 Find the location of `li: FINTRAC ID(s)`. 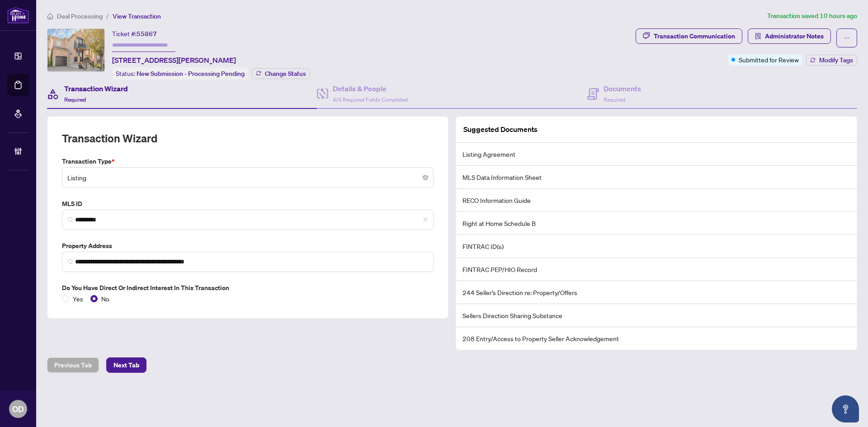

li: FINTRAC ID(s) is located at coordinates (656, 247).